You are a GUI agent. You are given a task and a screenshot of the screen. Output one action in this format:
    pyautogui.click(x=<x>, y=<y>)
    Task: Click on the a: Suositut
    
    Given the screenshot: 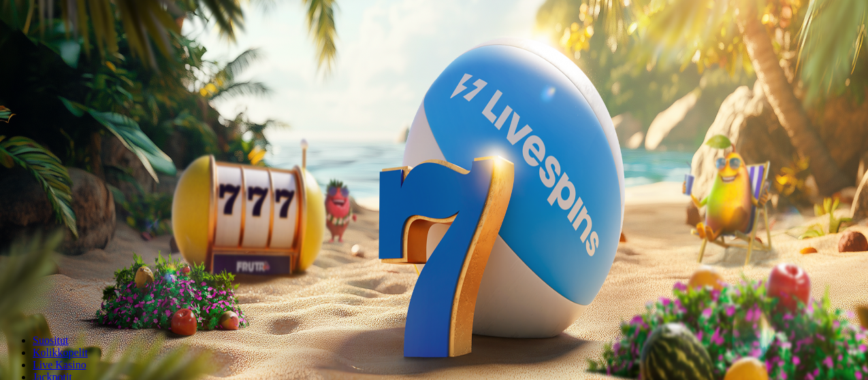 What is the action you would take?
    pyautogui.click(x=51, y=340)
    